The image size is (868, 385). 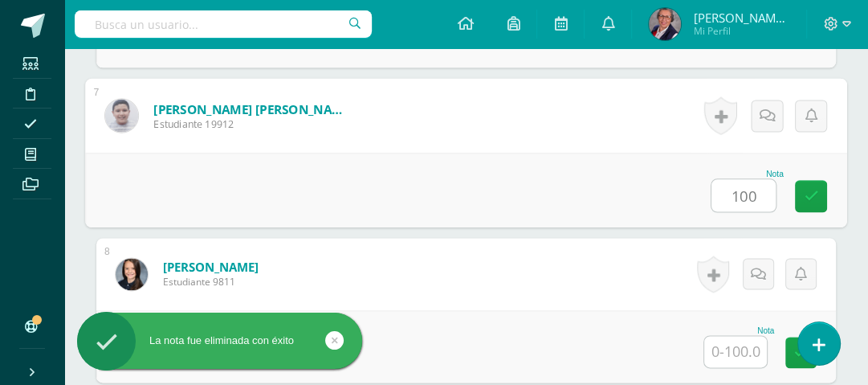 What do you see at coordinates (223, 24) in the screenshot?
I see `input: Busca un usuario...` at bounding box center [223, 24].